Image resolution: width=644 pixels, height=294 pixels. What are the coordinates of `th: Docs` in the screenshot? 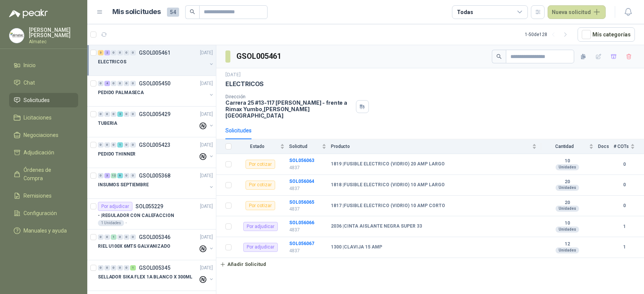 It's located at (606, 146).